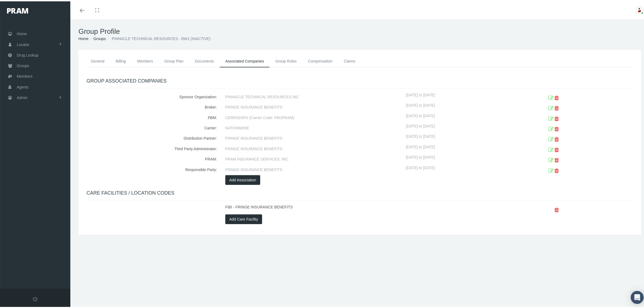 This screenshot has height=308, width=644. Describe the element at coordinates (314, 158) in the screenshot. I see `div: PRAM INSURANCE SERVICES, INC.` at that location.